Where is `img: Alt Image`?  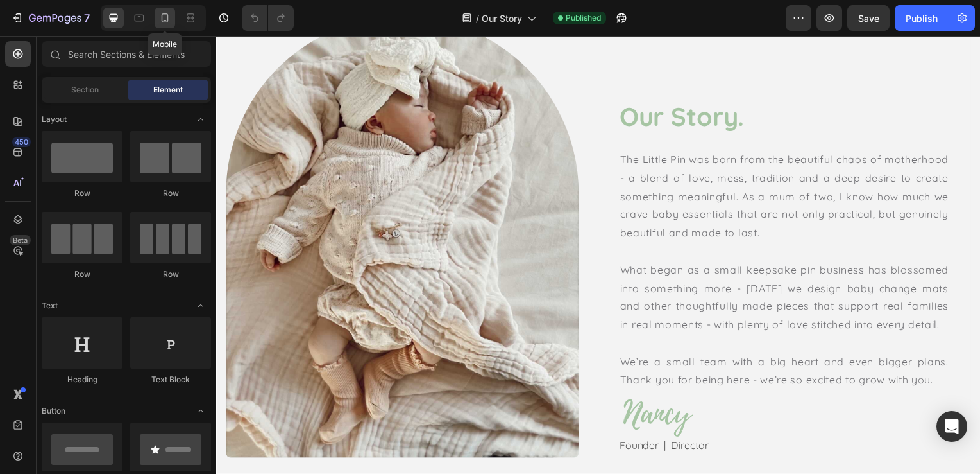 img: Alt Image is located at coordinates (446, 384).